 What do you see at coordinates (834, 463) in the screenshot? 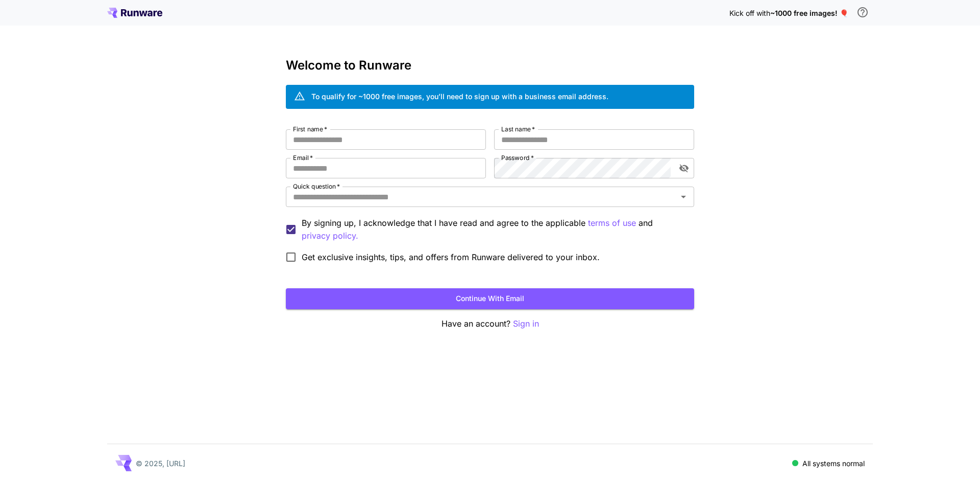
I see `p: All systems normal` at bounding box center [834, 463].